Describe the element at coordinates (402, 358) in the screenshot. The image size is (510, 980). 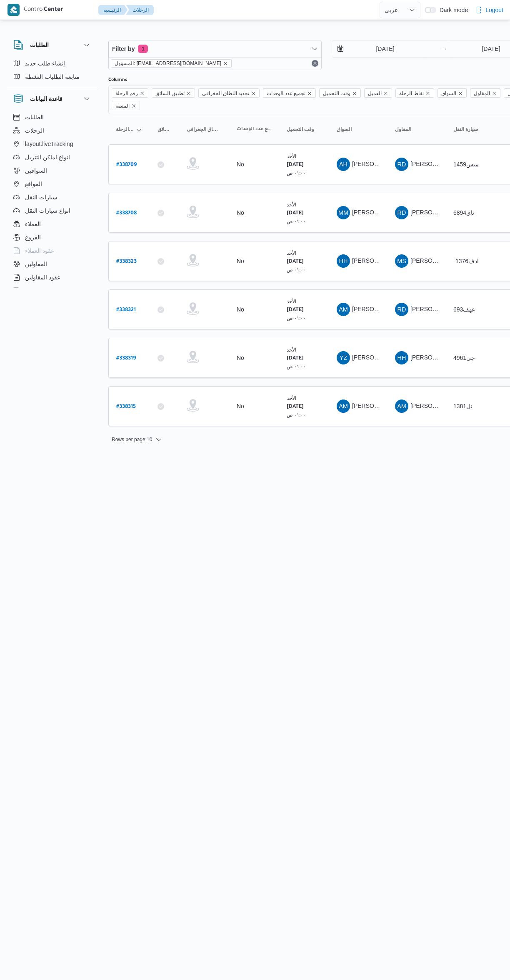
I see `div: Husam Hassan Zain Jmuaah` at that location.